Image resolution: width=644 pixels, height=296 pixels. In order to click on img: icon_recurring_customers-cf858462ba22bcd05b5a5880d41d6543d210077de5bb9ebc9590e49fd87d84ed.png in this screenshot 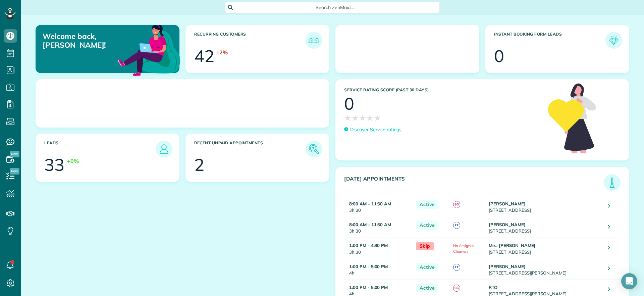, I will do `click(314, 40)`.